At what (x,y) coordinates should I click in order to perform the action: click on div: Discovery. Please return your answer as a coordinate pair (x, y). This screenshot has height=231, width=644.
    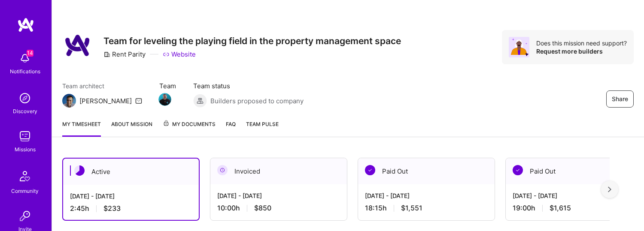
    Looking at the image, I should click on (25, 111).